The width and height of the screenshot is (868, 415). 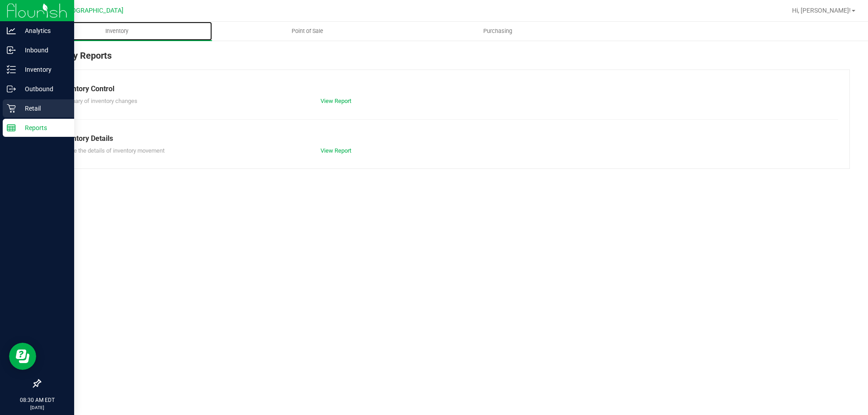 What do you see at coordinates (12, 89) in the screenshot?
I see `inline-svg: Outbound` at bounding box center [12, 89].